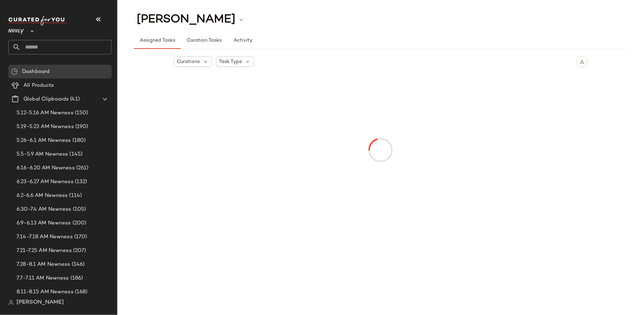  I want to click on span: All Products, so click(39, 85).